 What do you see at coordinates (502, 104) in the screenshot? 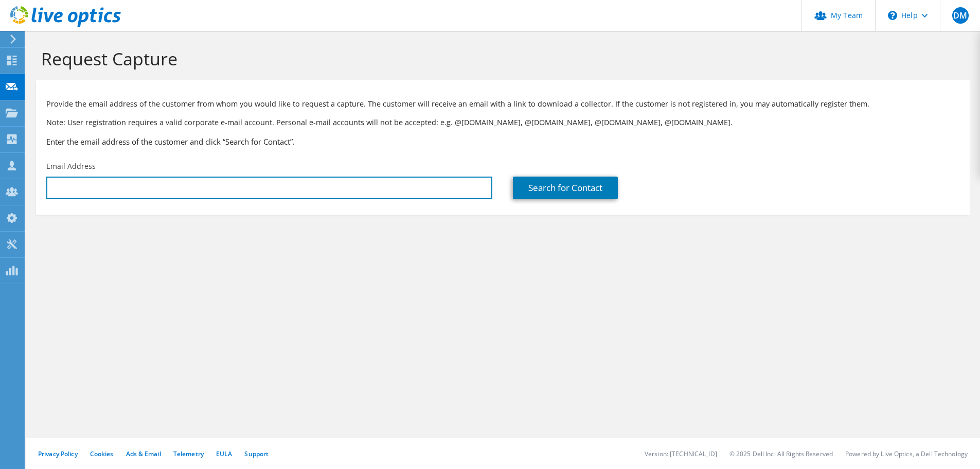
I see `p: Provide the email address of the customer from whom you would like to request a capture. The cust...` at bounding box center [502, 104].